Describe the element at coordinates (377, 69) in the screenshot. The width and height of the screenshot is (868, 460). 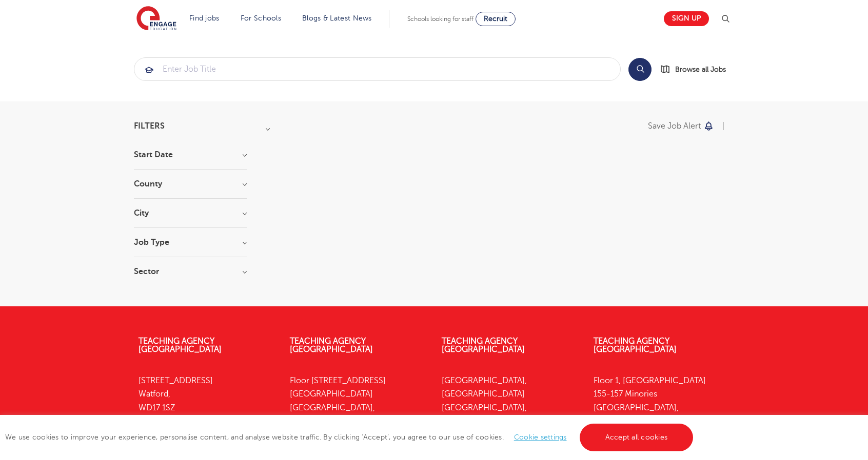
I see `div: Submit` at that location.